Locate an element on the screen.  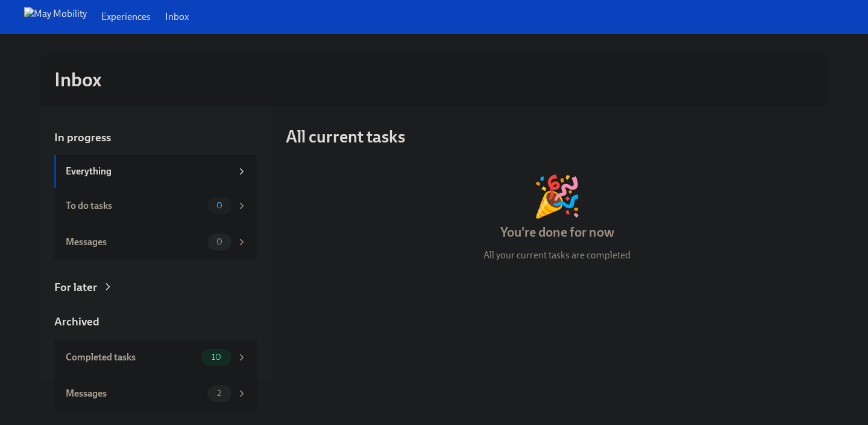
a: Messages2 is located at coordinates (156, 394).